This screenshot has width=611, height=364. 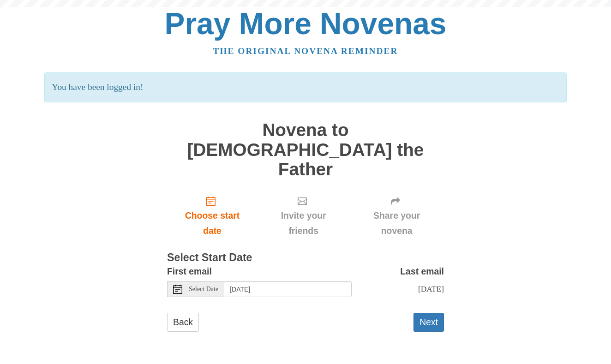 What do you see at coordinates (396, 223) in the screenshot?
I see `span: Share your novena` at bounding box center [396, 223].